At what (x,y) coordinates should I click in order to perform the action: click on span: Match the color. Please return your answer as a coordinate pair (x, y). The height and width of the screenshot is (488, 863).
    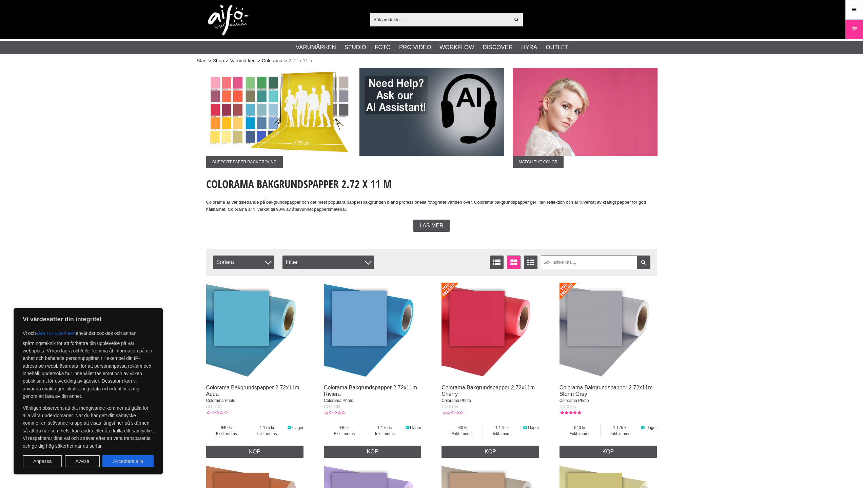
    Looking at the image, I should click on (538, 162).